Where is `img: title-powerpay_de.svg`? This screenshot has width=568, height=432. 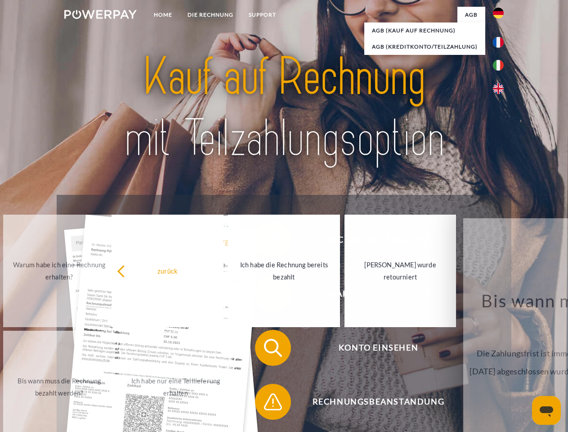 img: title-powerpay_de.svg is located at coordinates (284, 107).